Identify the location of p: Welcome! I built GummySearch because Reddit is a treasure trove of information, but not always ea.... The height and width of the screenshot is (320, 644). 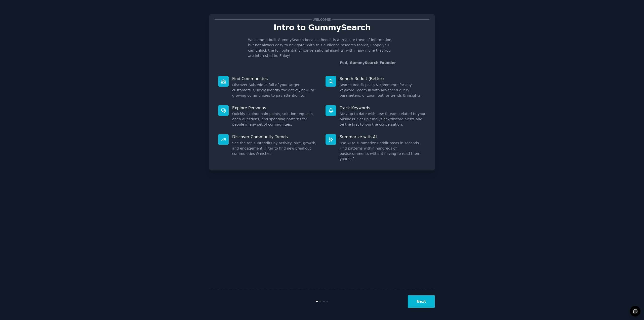
(322, 48).